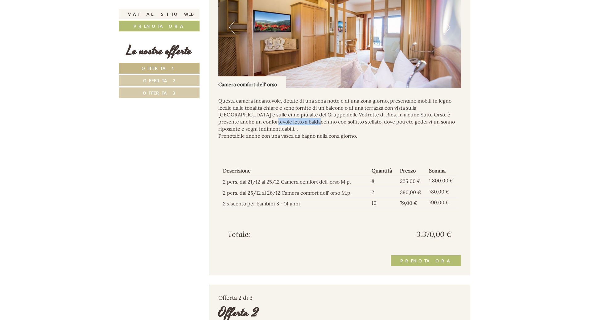 The height and width of the screenshot is (320, 589). What do you see at coordinates (441, 171) in the screenshot?
I see `th: Somma` at bounding box center [441, 171].